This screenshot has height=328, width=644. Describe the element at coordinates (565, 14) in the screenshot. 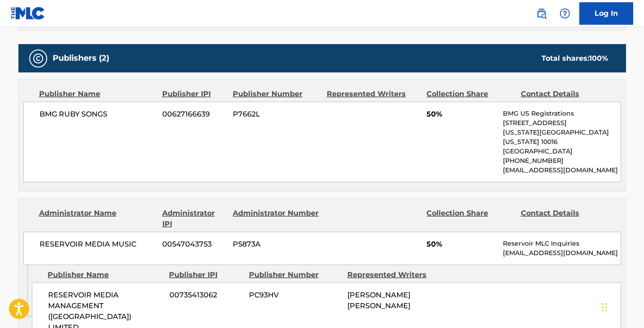

I see `img: help` at that location.